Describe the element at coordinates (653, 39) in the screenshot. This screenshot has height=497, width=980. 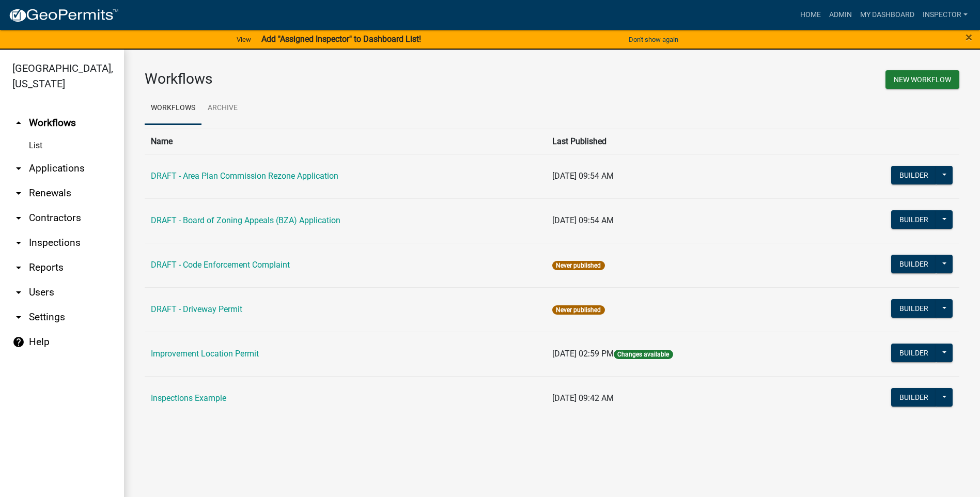
I see `button: Don't show again` at that location.